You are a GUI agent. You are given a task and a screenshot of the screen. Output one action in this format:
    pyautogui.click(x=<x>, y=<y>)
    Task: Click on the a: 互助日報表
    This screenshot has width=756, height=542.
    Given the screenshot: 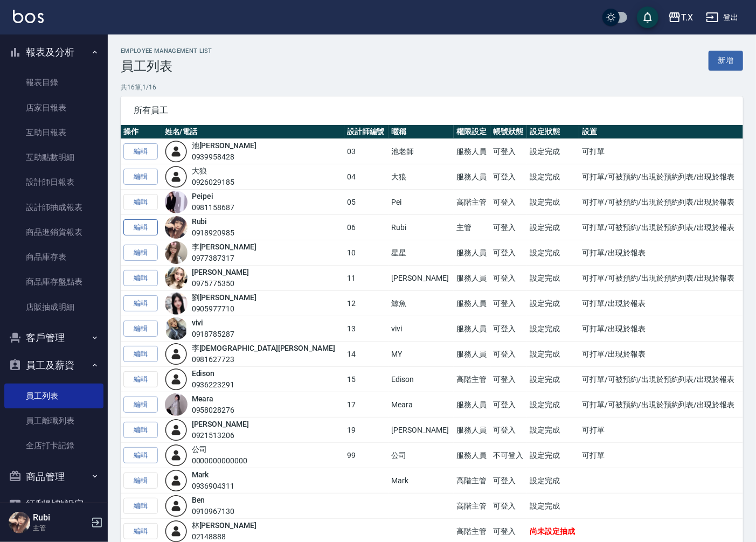 What is the action you would take?
    pyautogui.click(x=54, y=133)
    